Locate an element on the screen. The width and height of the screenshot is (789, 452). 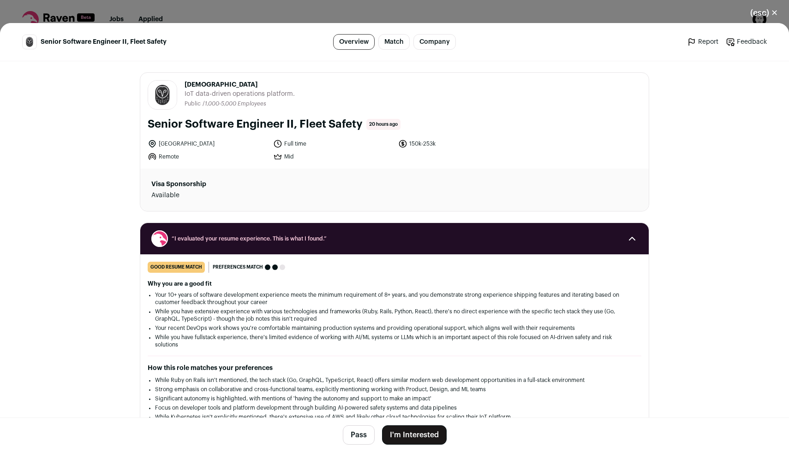
a: Overview is located at coordinates (354, 42).